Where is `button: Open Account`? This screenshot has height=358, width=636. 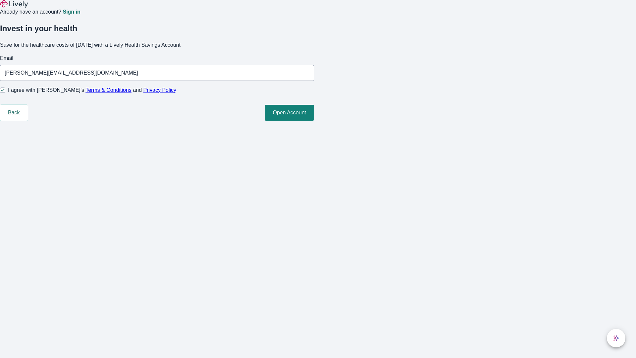 button: Open Account is located at coordinates (289, 113).